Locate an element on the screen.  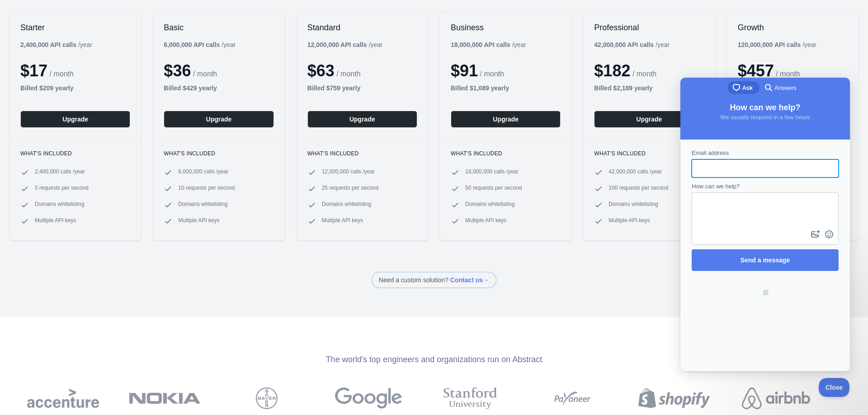
span: search-medium is located at coordinates (88, 9).